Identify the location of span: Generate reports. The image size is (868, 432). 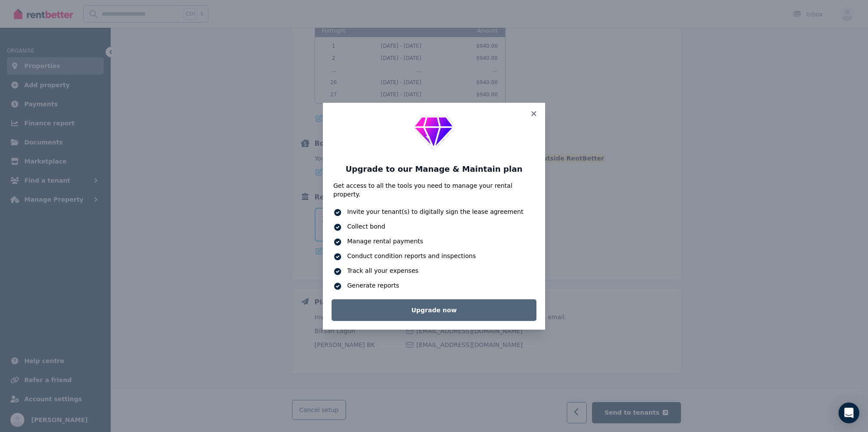
(441, 285).